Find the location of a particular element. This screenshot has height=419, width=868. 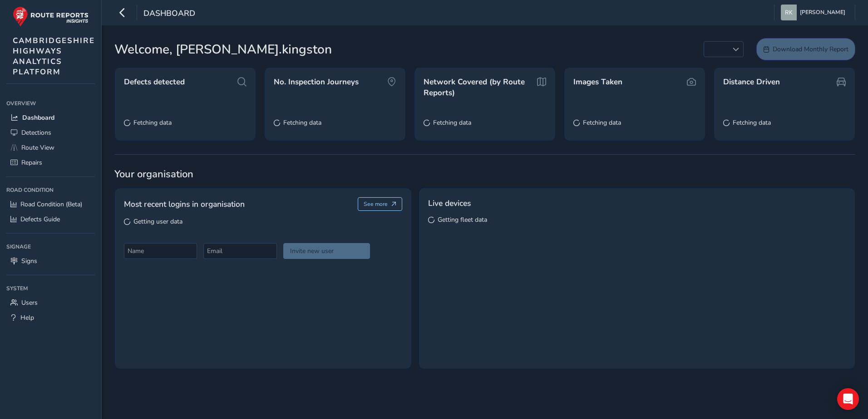

span: Help is located at coordinates (27, 318).